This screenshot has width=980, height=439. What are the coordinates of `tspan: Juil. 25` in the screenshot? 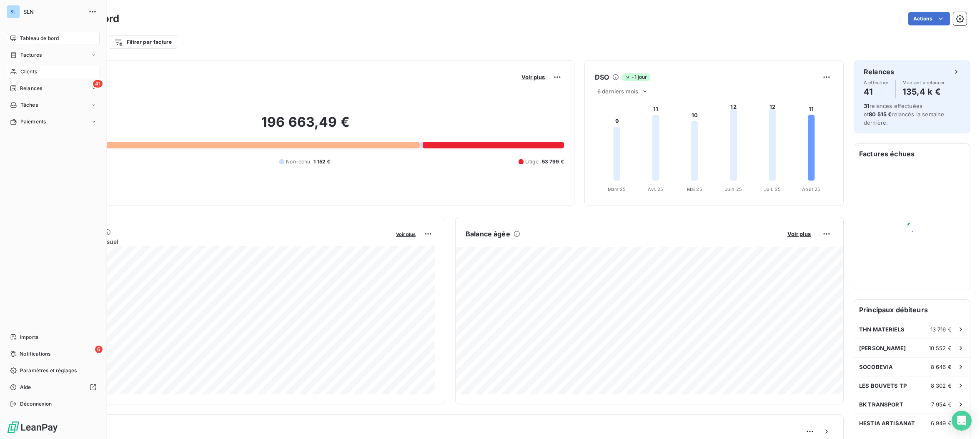 It's located at (772, 189).